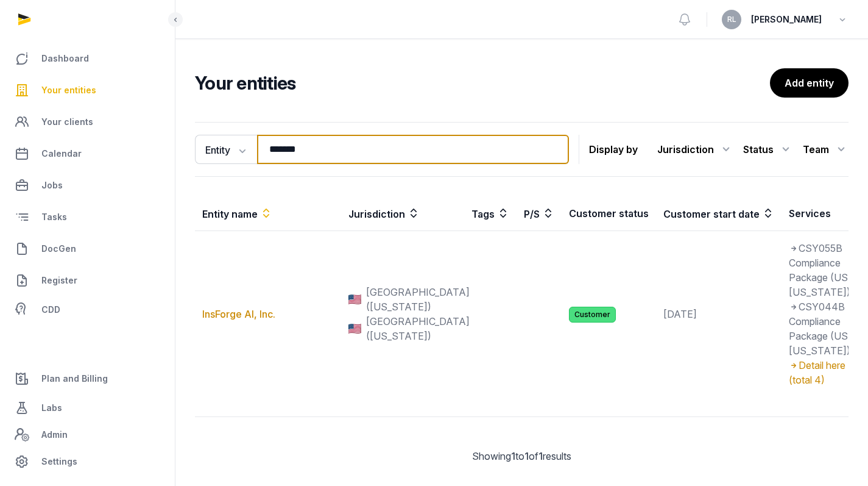 The height and width of the screenshot is (486, 868). Describe the element at coordinates (719, 213) in the screenshot. I see `th: Customer start date` at that location.